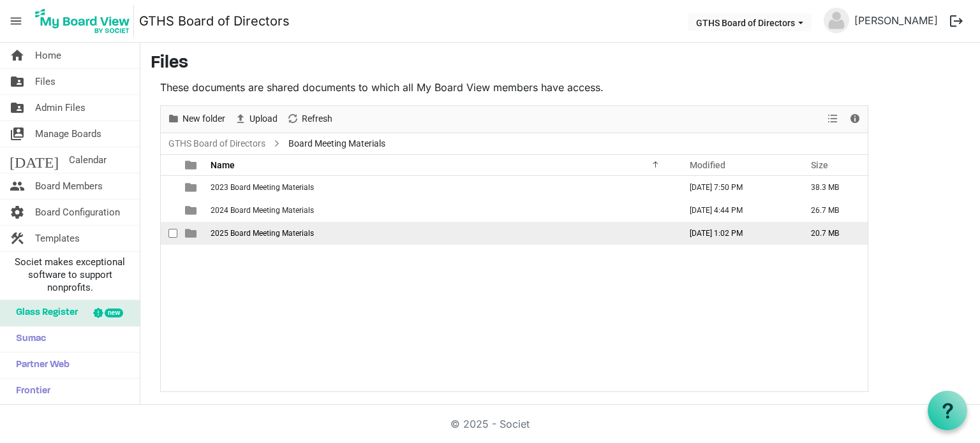 The image size is (980, 443). I want to click on span: Size, so click(819, 165).